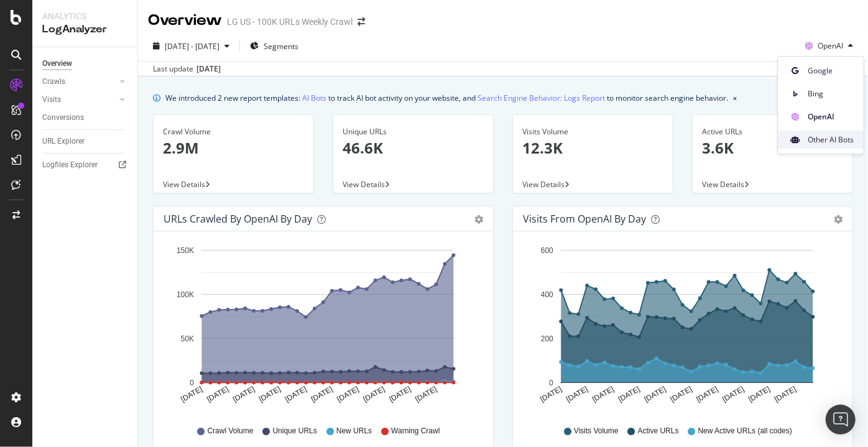 The height and width of the screenshot is (447, 868). What do you see at coordinates (233, 132) in the screenshot?
I see `div: Crawl Volume` at bounding box center [233, 132].